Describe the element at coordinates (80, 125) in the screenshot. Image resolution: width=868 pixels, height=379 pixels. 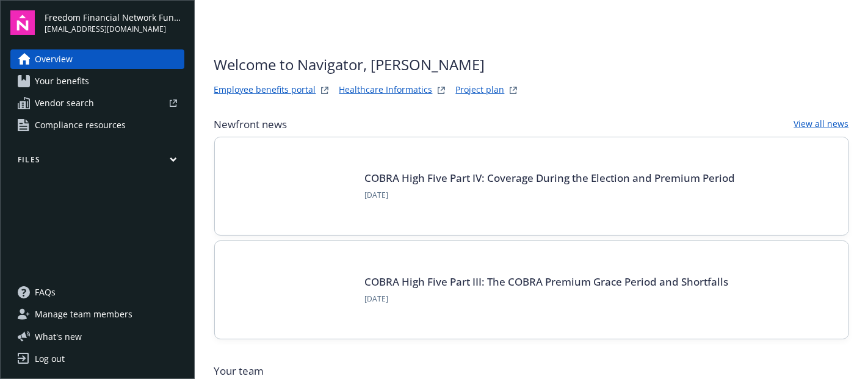
I see `span: Compliance resources` at that location.